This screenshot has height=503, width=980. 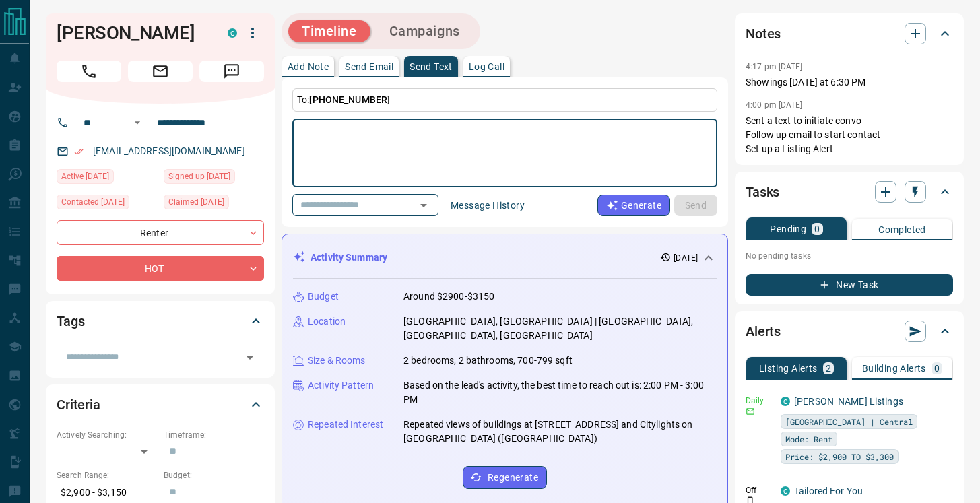 What do you see at coordinates (160, 71) in the screenshot?
I see `span: Email` at bounding box center [160, 71].